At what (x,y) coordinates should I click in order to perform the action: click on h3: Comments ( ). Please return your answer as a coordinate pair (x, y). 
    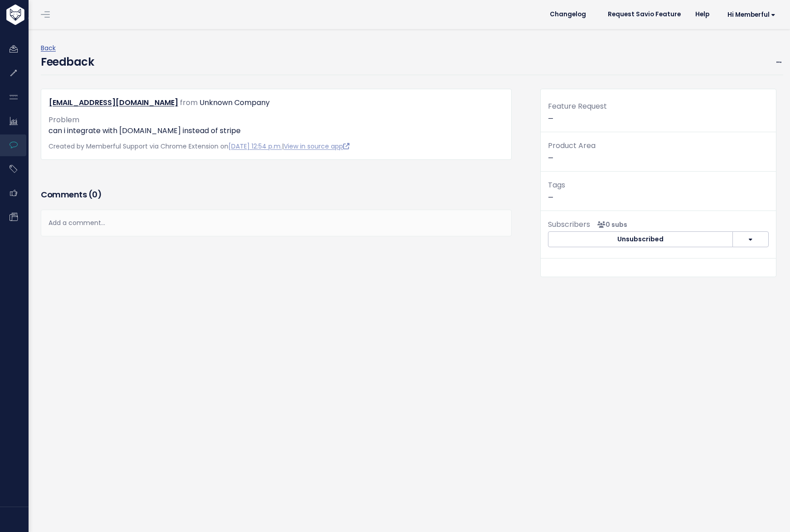
    Looking at the image, I should click on (276, 195).